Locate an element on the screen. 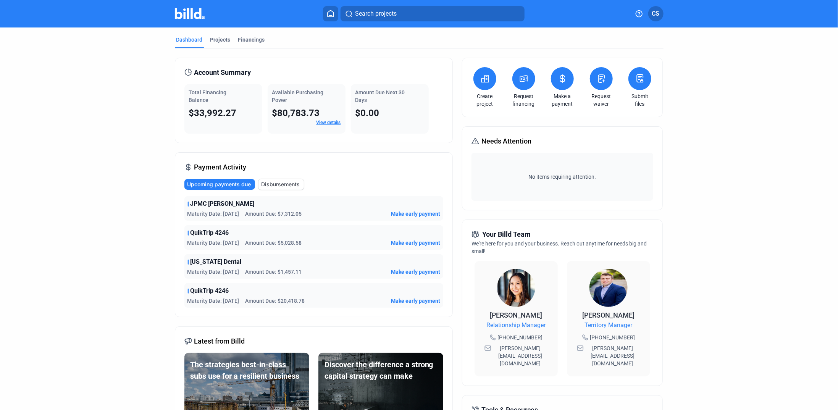 The height and width of the screenshot is (410, 838). span: No items requiring attention. is located at coordinates (562, 177).